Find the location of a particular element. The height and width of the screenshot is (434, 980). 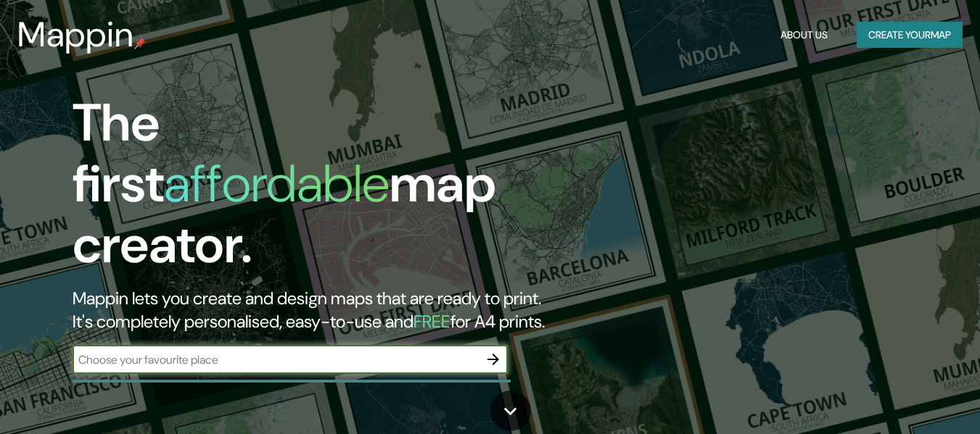

h1: affordable is located at coordinates (276, 183).